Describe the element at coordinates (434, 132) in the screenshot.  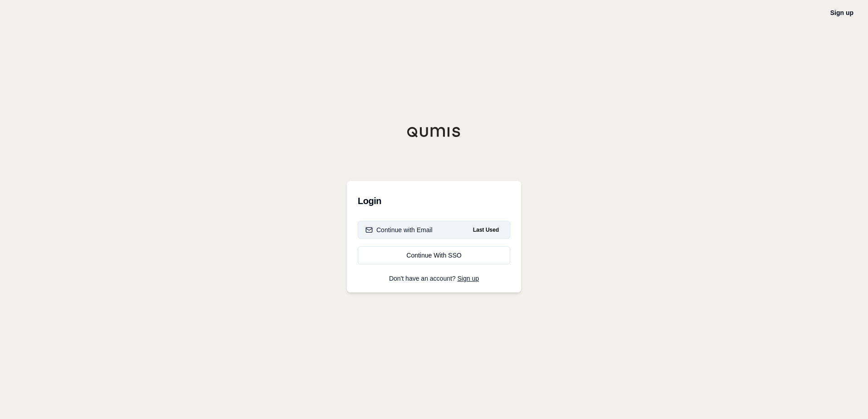
I see `img: Qumis` at that location.